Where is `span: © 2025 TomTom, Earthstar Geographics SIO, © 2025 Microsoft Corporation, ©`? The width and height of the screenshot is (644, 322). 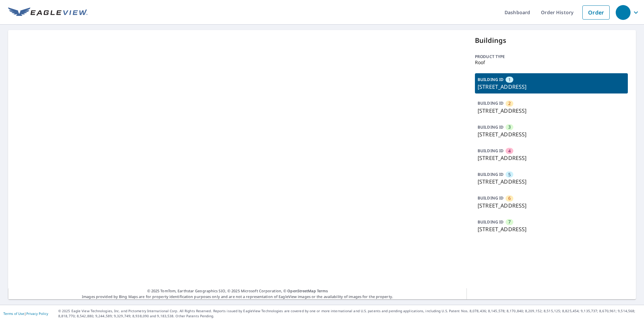 span: © 2025 TomTom, Earthstar Geographics SIO, © 2025 Microsoft Corporation, © is located at coordinates (237, 291).